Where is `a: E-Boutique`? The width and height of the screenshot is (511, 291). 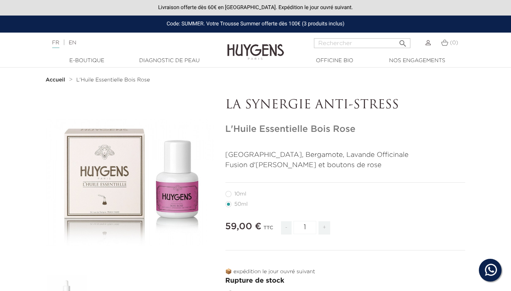
a: E-Boutique is located at coordinates (87, 61).